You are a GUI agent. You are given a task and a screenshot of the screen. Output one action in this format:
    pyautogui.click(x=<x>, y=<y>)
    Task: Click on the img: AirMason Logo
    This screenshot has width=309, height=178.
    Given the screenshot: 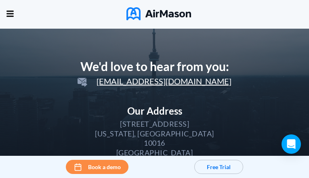 What is the action you would take?
    pyautogui.click(x=159, y=14)
    